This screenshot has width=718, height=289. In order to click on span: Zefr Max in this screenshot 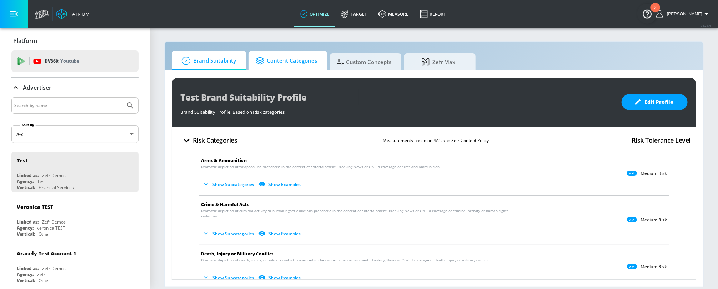, I will do `click(439, 62)`.